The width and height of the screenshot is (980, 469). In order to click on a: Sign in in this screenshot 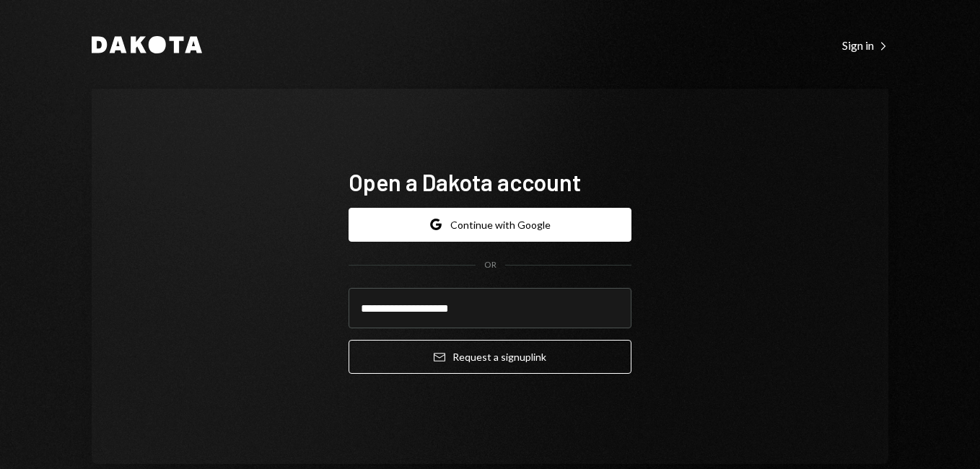, I will do `click(866, 45)`.